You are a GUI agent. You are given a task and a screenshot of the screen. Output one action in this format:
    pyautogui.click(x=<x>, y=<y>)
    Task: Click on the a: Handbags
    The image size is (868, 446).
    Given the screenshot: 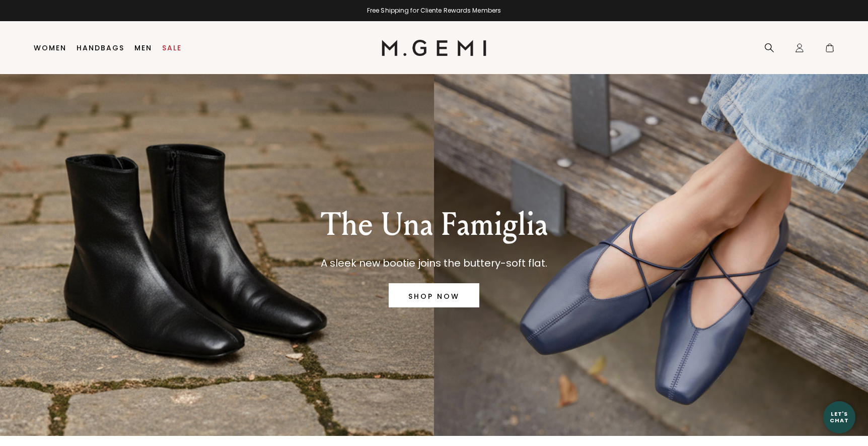 What is the action you would take?
    pyautogui.click(x=101, y=48)
    